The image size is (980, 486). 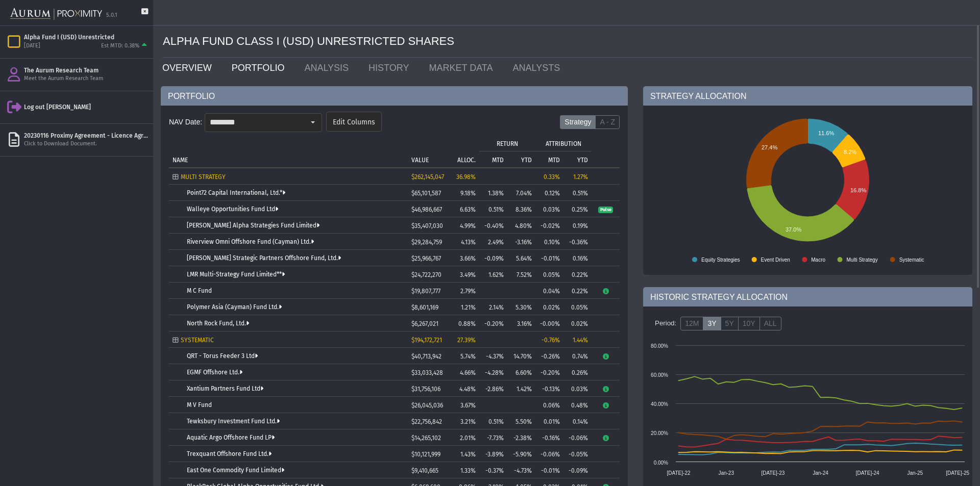 What do you see at coordinates (521, 422) in the screenshot?
I see `td: 5.50%` at bounding box center [521, 422].